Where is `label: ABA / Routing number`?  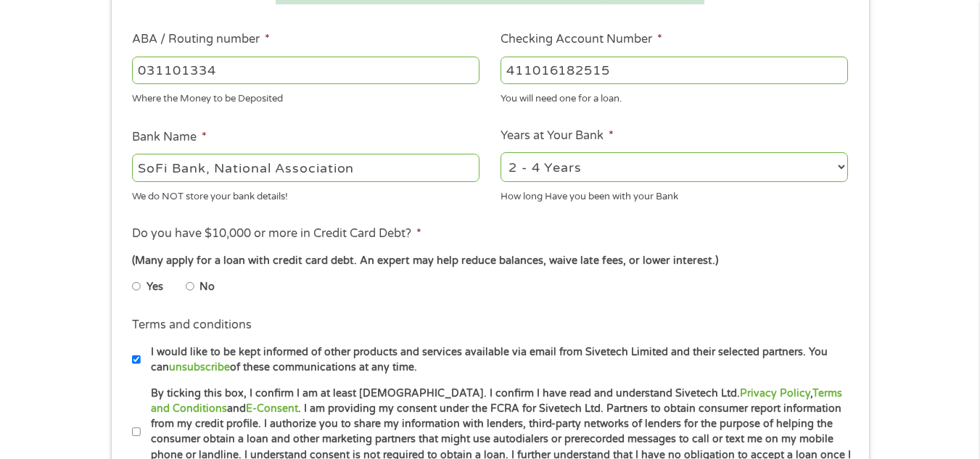 label: ABA / Routing number is located at coordinates (201, 39).